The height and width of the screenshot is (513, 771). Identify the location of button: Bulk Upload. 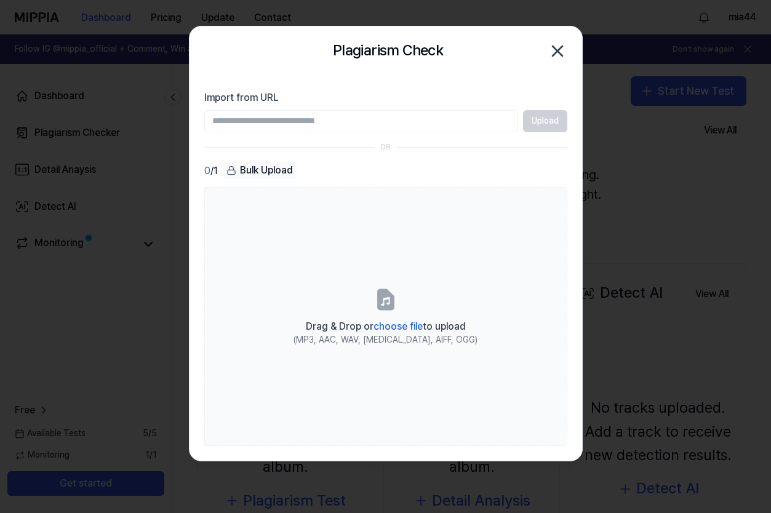
(260, 170).